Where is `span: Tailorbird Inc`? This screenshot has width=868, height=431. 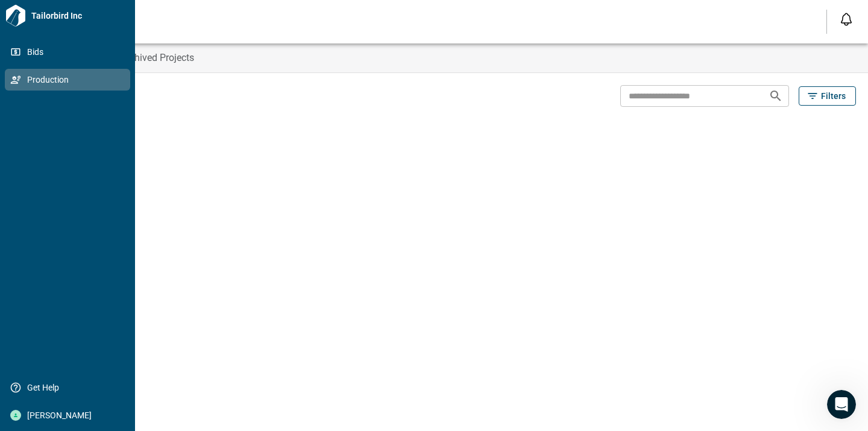 span: Tailorbird Inc is located at coordinates (79, 16).